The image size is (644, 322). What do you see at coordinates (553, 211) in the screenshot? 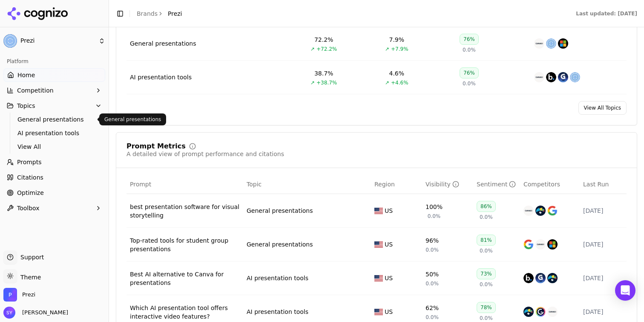
I see `img: google` at bounding box center [553, 211].